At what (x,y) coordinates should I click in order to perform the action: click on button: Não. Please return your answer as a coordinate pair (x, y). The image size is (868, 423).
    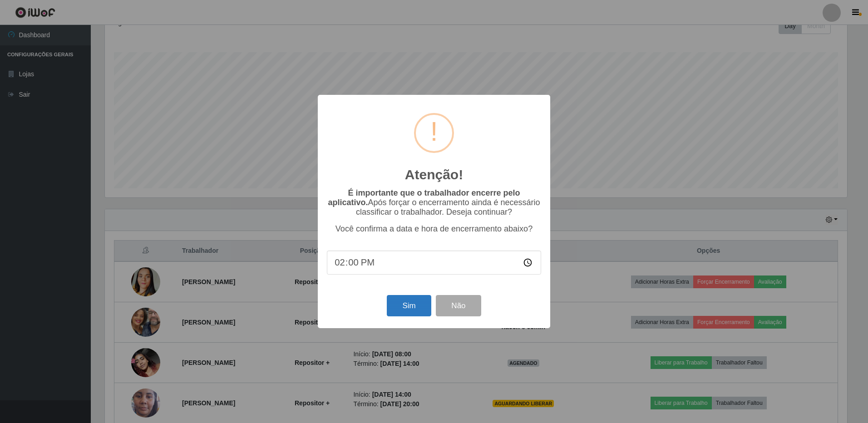
    Looking at the image, I should click on (458, 305).